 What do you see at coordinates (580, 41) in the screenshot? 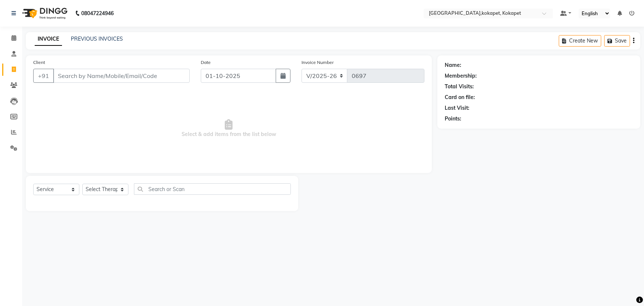
I see `button: Create New` at bounding box center [580, 41].